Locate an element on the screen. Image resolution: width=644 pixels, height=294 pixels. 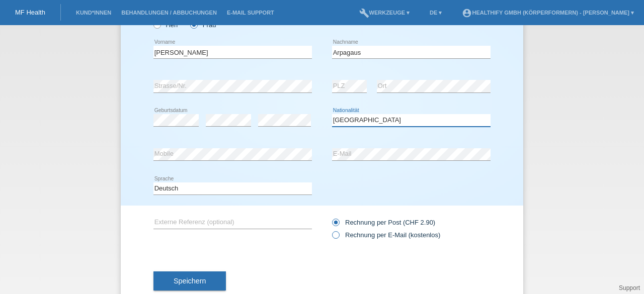
a: Kund*innen is located at coordinates (94, 13).